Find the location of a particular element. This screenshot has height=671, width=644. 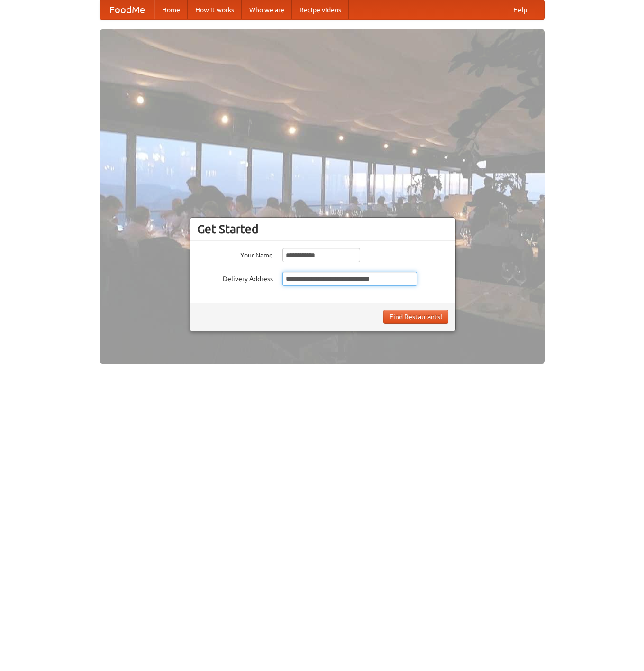

a: Home is located at coordinates (171, 10).